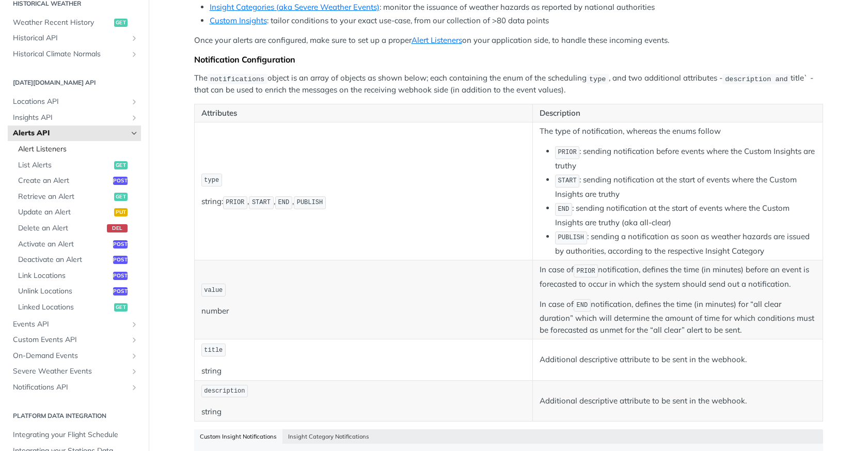 The image size is (868, 451). Describe the element at coordinates (74, 324) in the screenshot. I see `a: Events APIShow subpages for Events API` at that location.